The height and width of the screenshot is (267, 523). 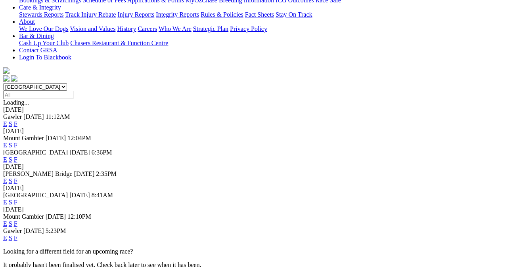 What do you see at coordinates (261, 252) in the screenshot?
I see `p: Looking for a different field for an upcoming race?` at bounding box center [261, 252].